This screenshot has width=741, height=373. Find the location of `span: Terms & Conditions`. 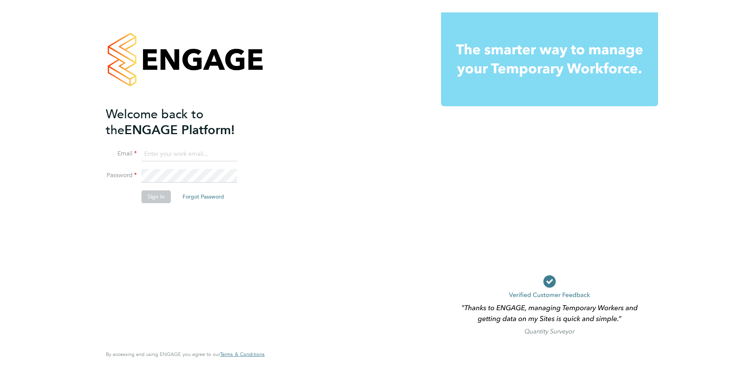

span: Terms & Conditions is located at coordinates (242, 354).